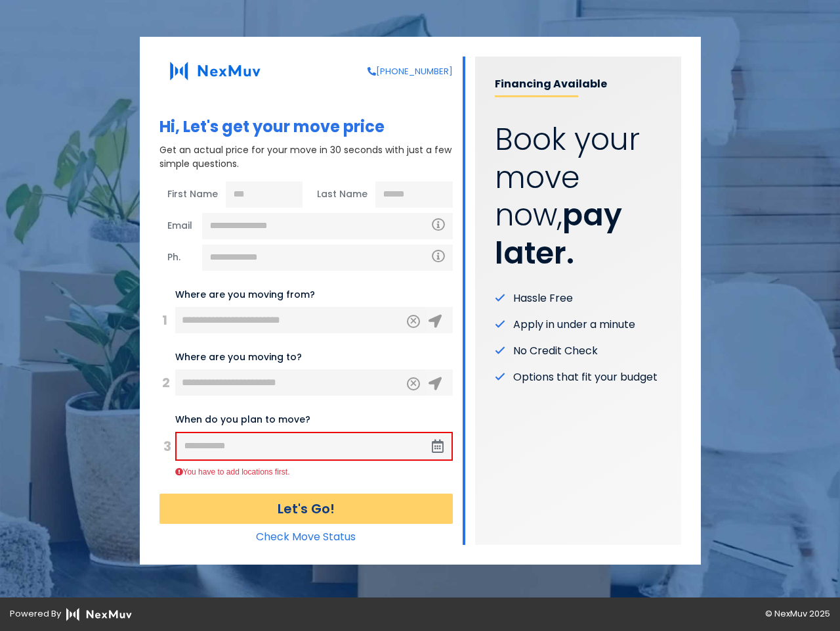 This screenshot has width=840, height=631. What do you see at coordinates (243, 419) in the screenshot?
I see `label: When do you plan to move?` at bounding box center [243, 419].